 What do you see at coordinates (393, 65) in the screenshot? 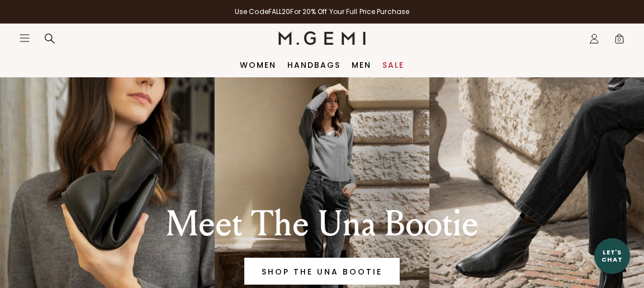
I see `a: Sale` at bounding box center [393, 65].